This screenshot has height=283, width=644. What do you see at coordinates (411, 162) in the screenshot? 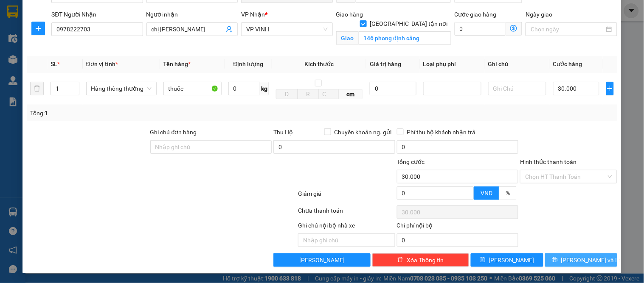
I see `span: Tổng cước` at bounding box center [411, 162].